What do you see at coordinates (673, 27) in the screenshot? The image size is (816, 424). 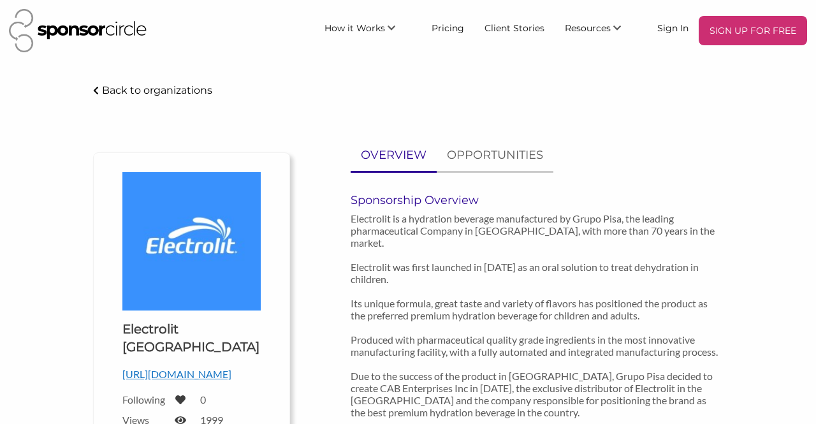 I see `a: Sign In` at bounding box center [673, 27].